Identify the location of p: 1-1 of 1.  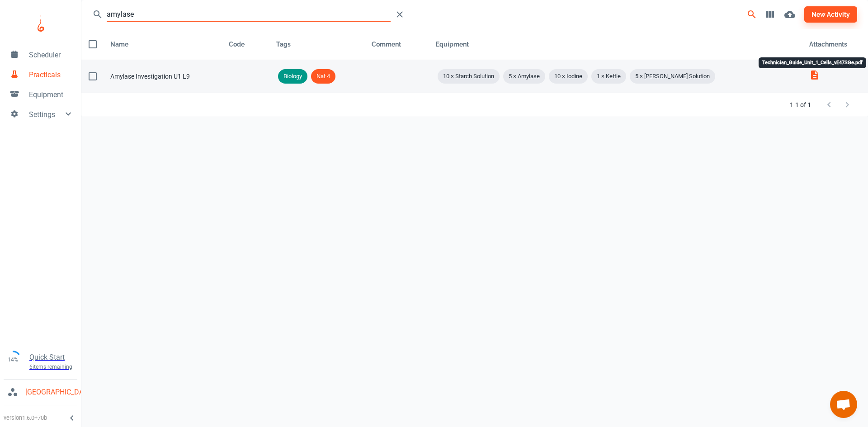
(800, 105).